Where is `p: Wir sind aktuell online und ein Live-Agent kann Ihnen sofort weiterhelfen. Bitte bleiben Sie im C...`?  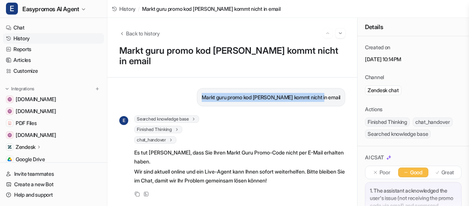 p: Wir sind aktuell online und ein Live-Agent kann Ihnen sofort weiterhelfen. Bitte bleiben Sie im C... is located at coordinates (240, 176).